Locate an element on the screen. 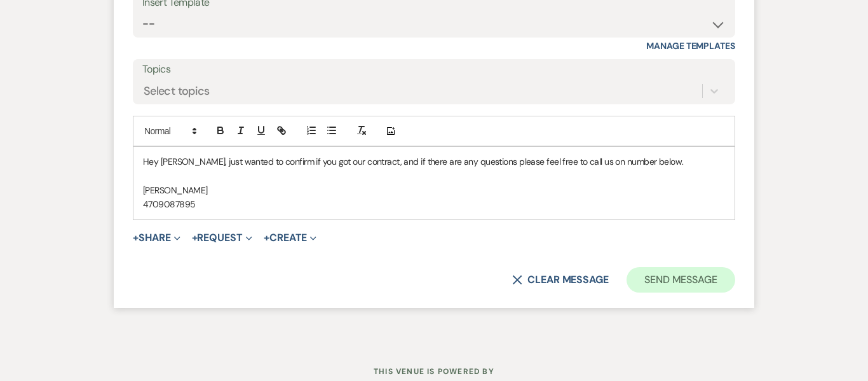 Image resolution: width=868 pixels, height=381 pixels. button: Request is located at coordinates (222, 238).